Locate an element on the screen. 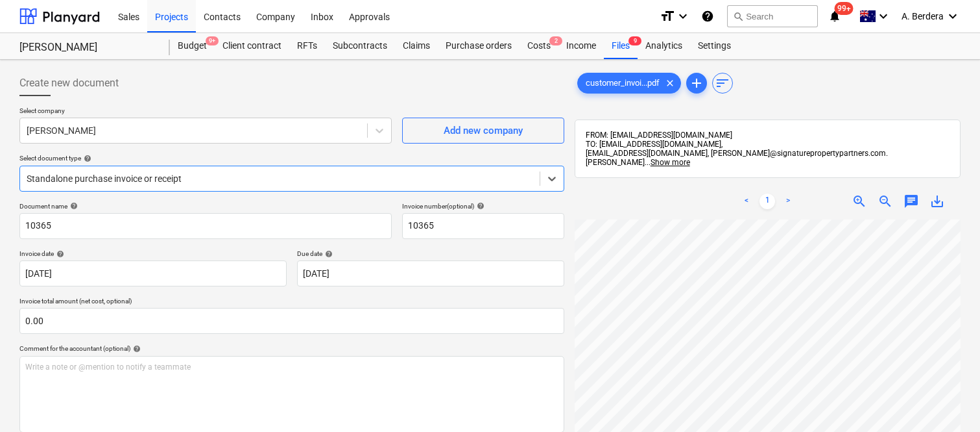  a: Previous page is located at coordinates (747, 202).